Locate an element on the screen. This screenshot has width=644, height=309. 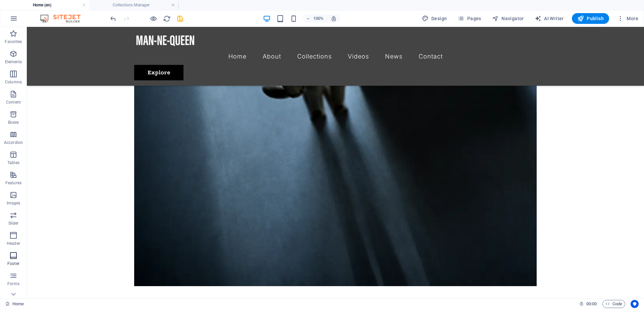
span: Design is located at coordinates (434, 19).